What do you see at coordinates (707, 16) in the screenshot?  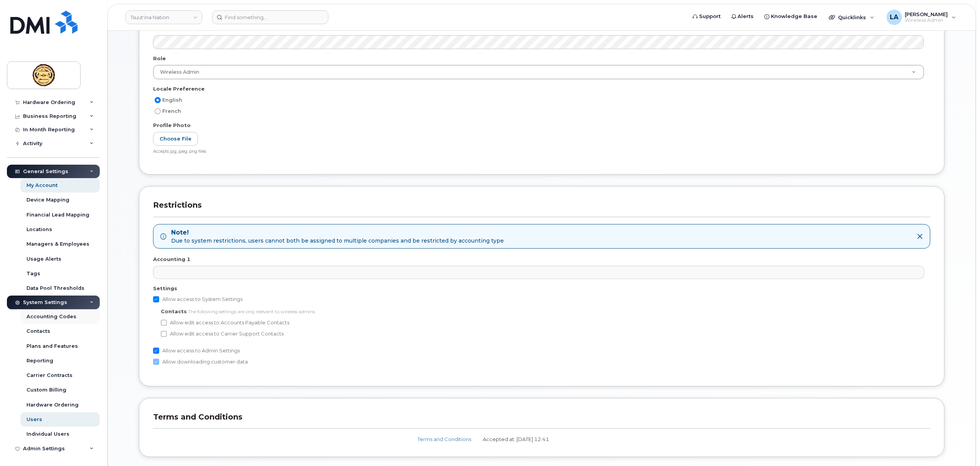 I see `a: Support` at bounding box center [707, 16].